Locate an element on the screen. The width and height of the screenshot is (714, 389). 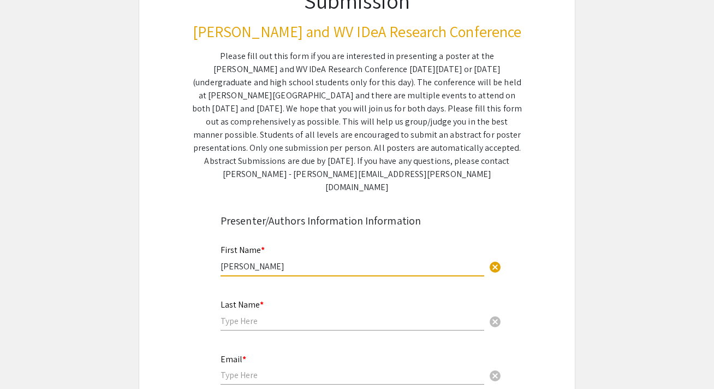
mat-label: Email is located at coordinates (233, 359).